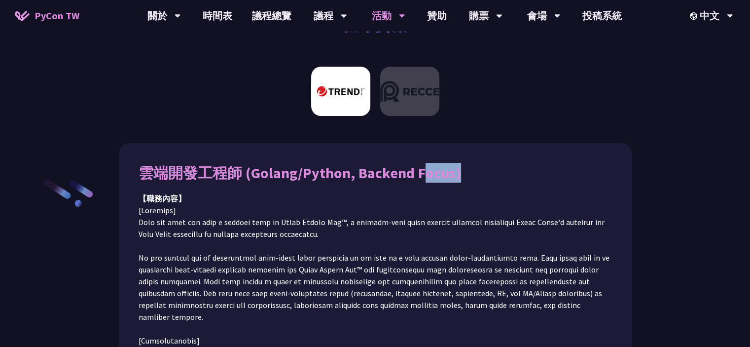 The width and height of the screenshot is (750, 347). I want to click on a: PyCon TW, so click(47, 16).